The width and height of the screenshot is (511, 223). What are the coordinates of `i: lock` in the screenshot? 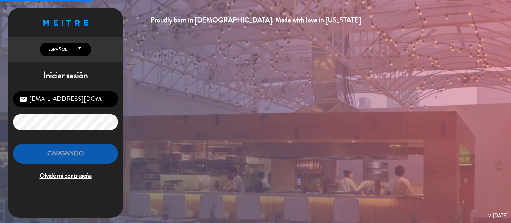 It's located at (23, 122).